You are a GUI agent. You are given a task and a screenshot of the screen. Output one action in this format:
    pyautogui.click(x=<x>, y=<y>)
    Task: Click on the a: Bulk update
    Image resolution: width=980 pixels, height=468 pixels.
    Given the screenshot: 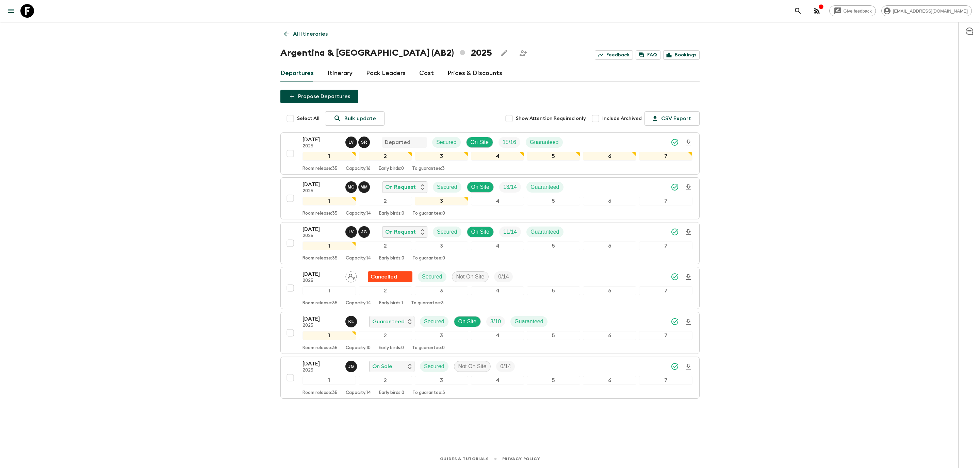 What is the action you would take?
    pyautogui.click(x=354, y=119)
    